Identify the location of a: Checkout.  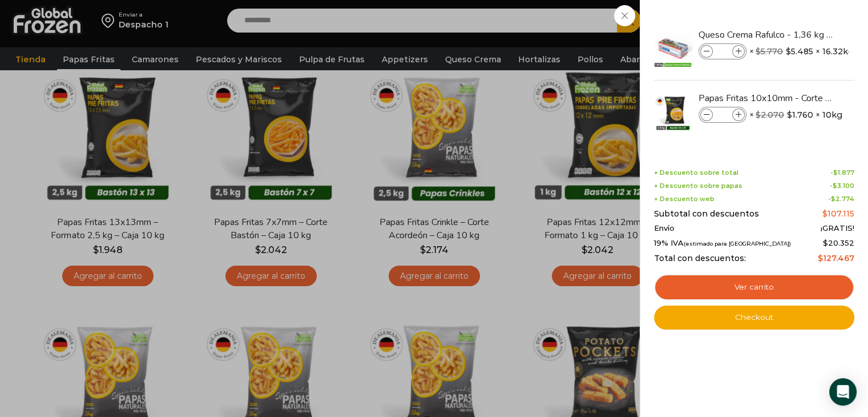
(754, 318).